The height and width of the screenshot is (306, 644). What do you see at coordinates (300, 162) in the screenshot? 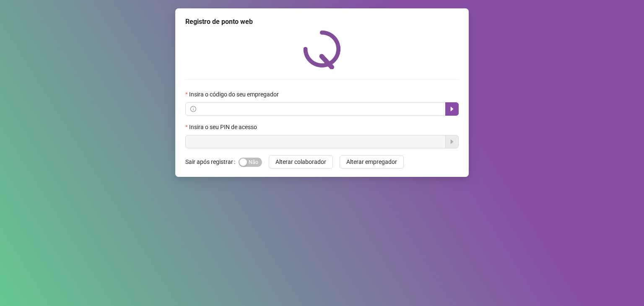
I see `span: Alterar colaborador` at bounding box center [300, 162].